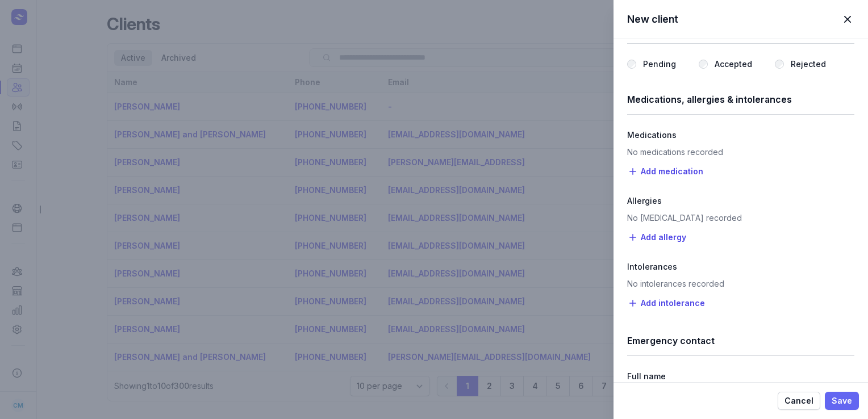 This screenshot has width=868, height=419. I want to click on span: Add allergy, so click(656, 237).